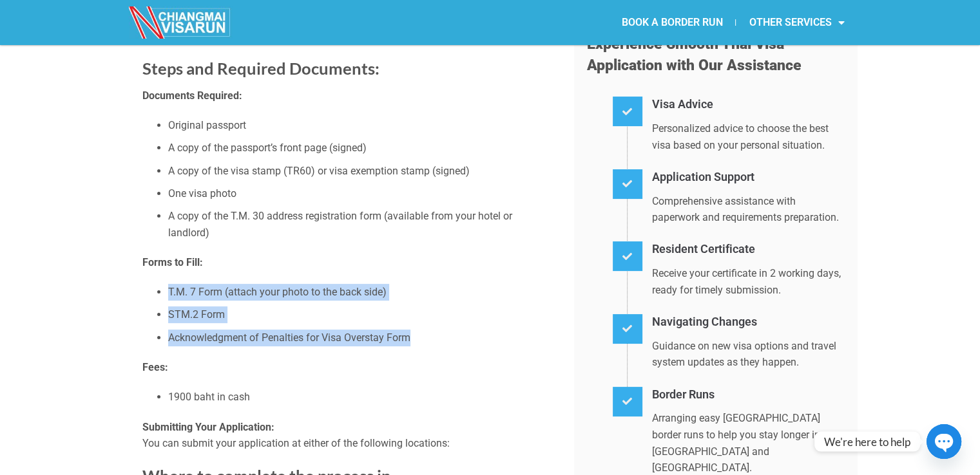 The width and height of the screenshot is (980, 475). What do you see at coordinates (361, 224) in the screenshot?
I see `li: A copy of the T.M. 30 address registration form (available from your hotel or landlord)` at bounding box center [361, 224].